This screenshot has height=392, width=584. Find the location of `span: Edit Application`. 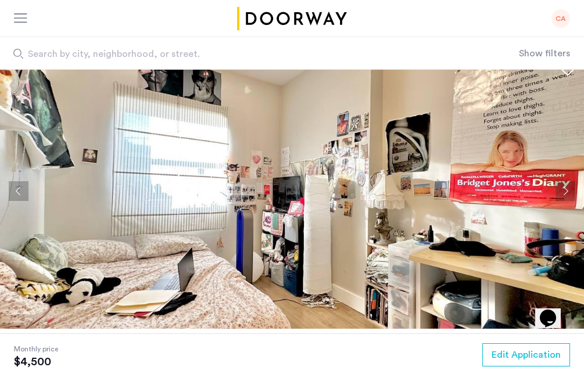

span: Edit Application is located at coordinates (526, 355).